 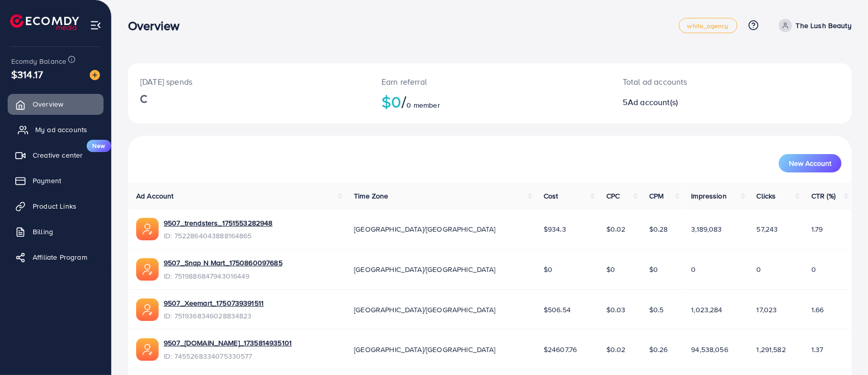 I want to click on span: 1,023,284, so click(x=706, y=309).